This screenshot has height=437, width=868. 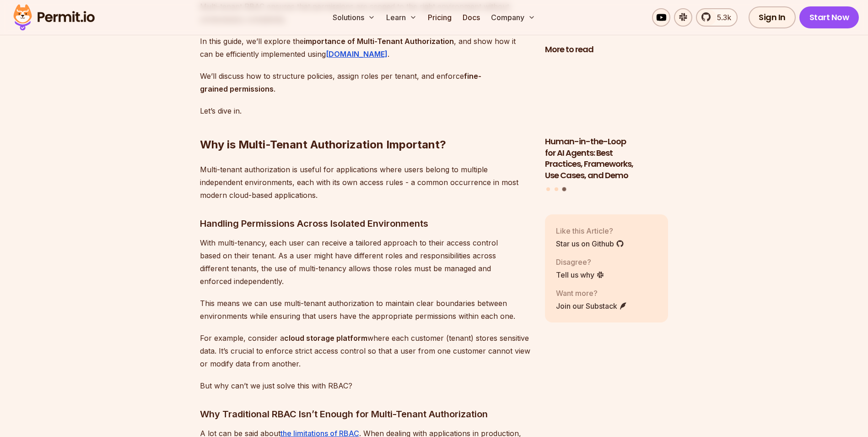 I want to click on img: Permit logo, so click(x=54, y=18).